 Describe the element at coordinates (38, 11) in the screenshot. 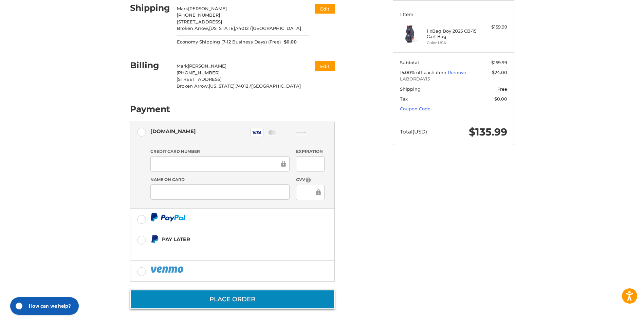

I see `button: Gorgias live chat` at that location.